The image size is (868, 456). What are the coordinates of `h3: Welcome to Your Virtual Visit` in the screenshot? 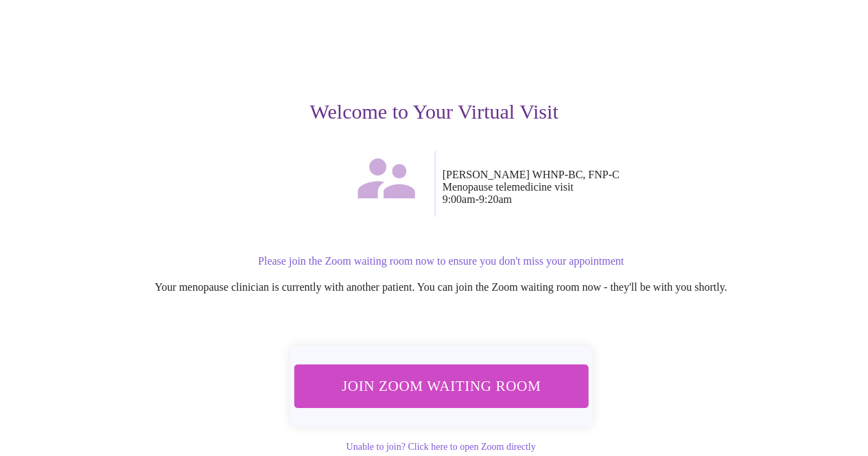 It's located at (434, 112).